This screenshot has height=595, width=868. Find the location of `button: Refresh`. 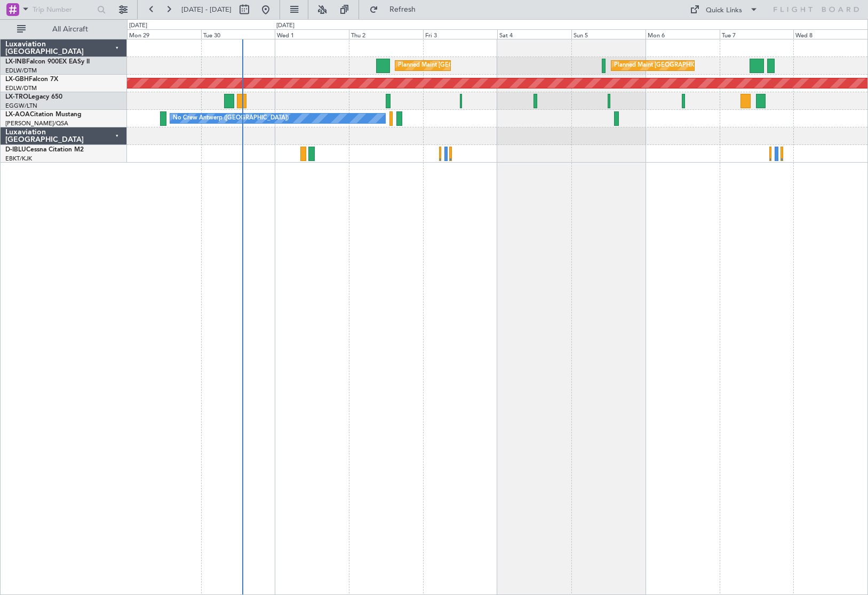

button: Refresh is located at coordinates (396, 10).